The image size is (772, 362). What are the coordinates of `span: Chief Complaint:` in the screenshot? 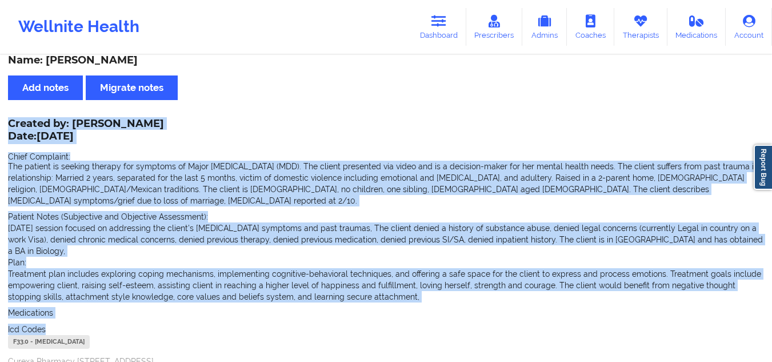 It's located at (39, 157).